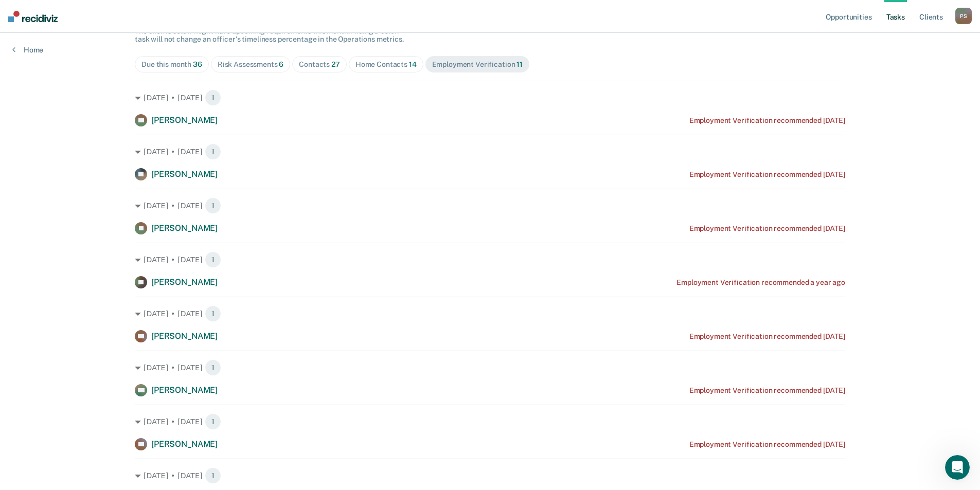  Describe the element at coordinates (28, 50) in the screenshot. I see `a: Home` at that location.